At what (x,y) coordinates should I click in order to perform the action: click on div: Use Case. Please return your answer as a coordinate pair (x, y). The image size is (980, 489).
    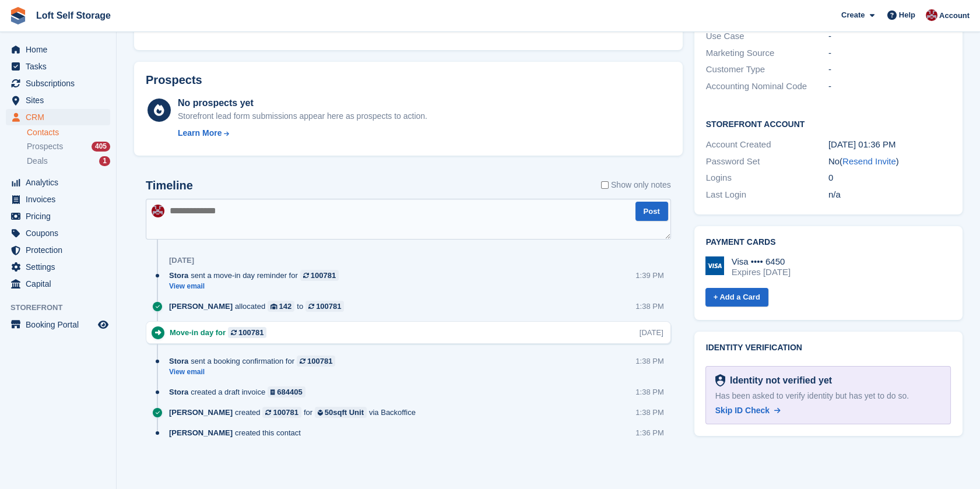
    Looking at the image, I should click on (767, 36).